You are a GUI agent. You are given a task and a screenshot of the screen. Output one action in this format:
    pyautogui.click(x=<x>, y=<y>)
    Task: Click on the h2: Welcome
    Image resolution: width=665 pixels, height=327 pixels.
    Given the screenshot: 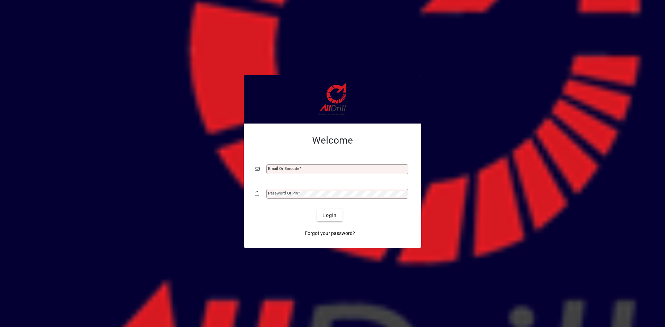 What is the action you would take?
    pyautogui.click(x=332, y=141)
    